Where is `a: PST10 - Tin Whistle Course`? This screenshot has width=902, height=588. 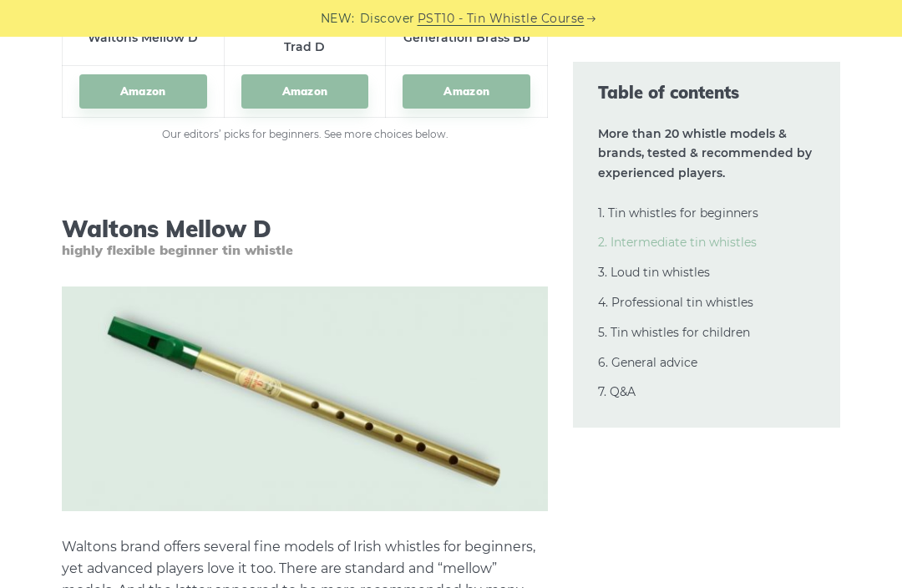
a: PST10 - Tin Whistle Course is located at coordinates (501, 18).